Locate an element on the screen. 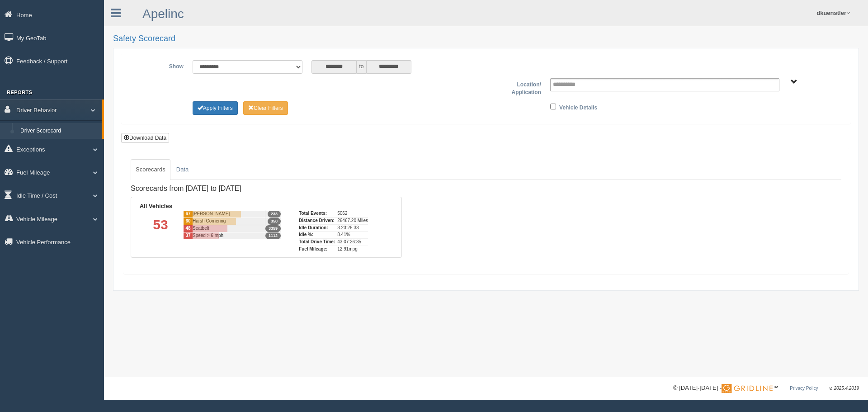 The height and width of the screenshot is (412, 868). div: Distance Driven: is located at coordinates (317, 220).